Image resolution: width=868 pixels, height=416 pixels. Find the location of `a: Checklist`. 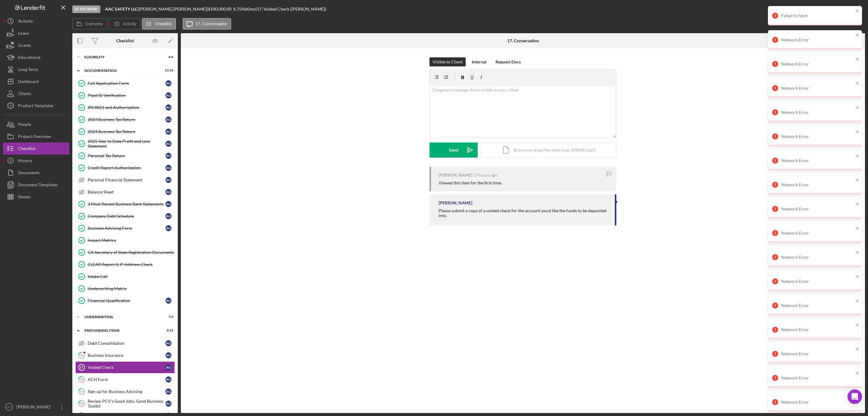

a: Checklist is located at coordinates (36, 149).